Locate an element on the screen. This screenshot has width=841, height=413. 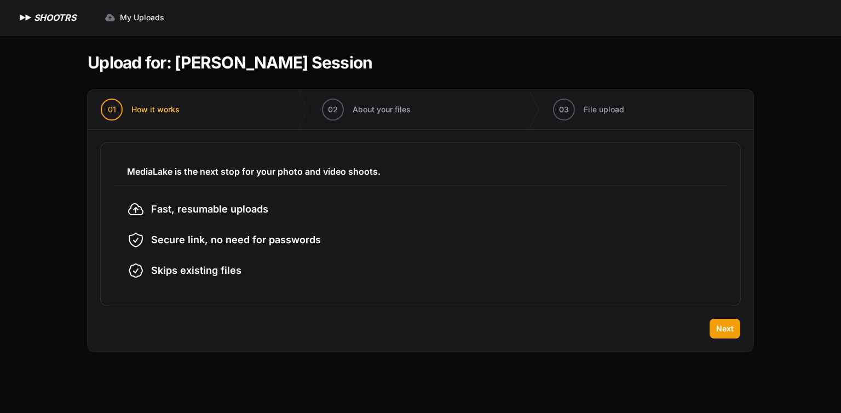
span: How it works is located at coordinates (156, 110).